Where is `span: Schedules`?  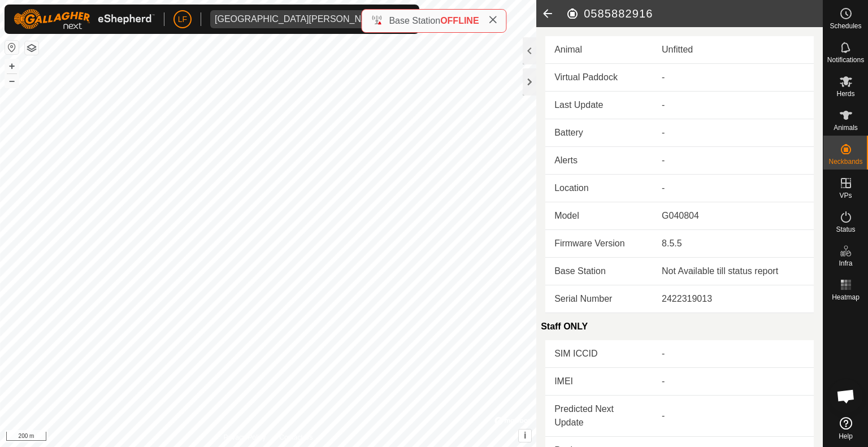 span: Schedules is located at coordinates (845, 26).